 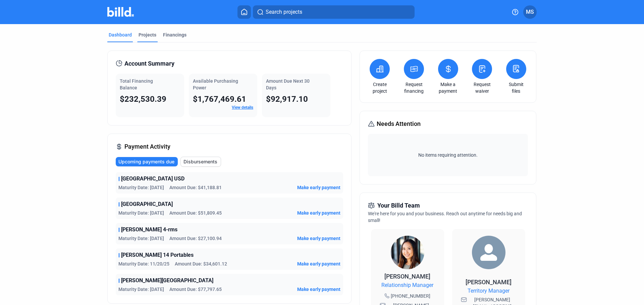 What do you see at coordinates (414, 88) in the screenshot?
I see `a: Request financing` at bounding box center [414, 88].